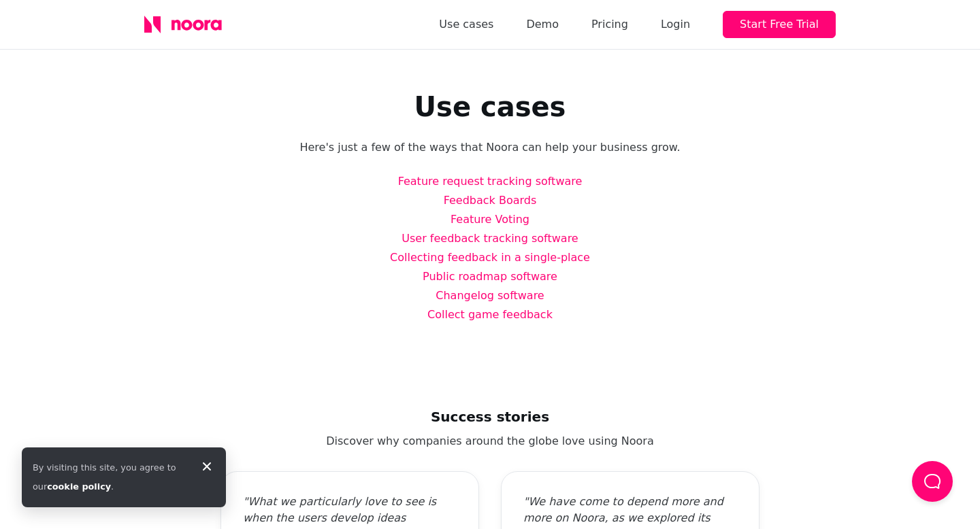  What do you see at coordinates (490, 441) in the screenshot?
I see `p: Discover why companies around the globe love using Noora` at bounding box center [490, 441].